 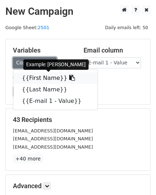 What do you see at coordinates (127, 28) in the screenshot?
I see `span: Daily emails left: 50` at bounding box center [127, 28].